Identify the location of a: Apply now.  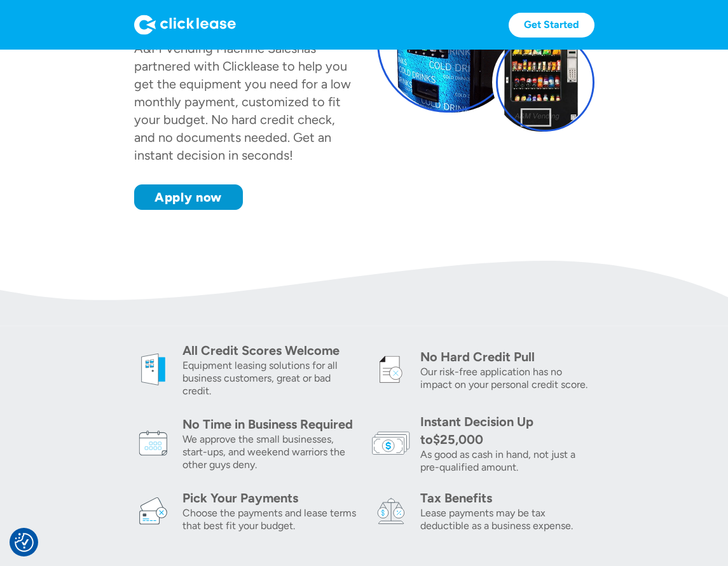
(188, 197).